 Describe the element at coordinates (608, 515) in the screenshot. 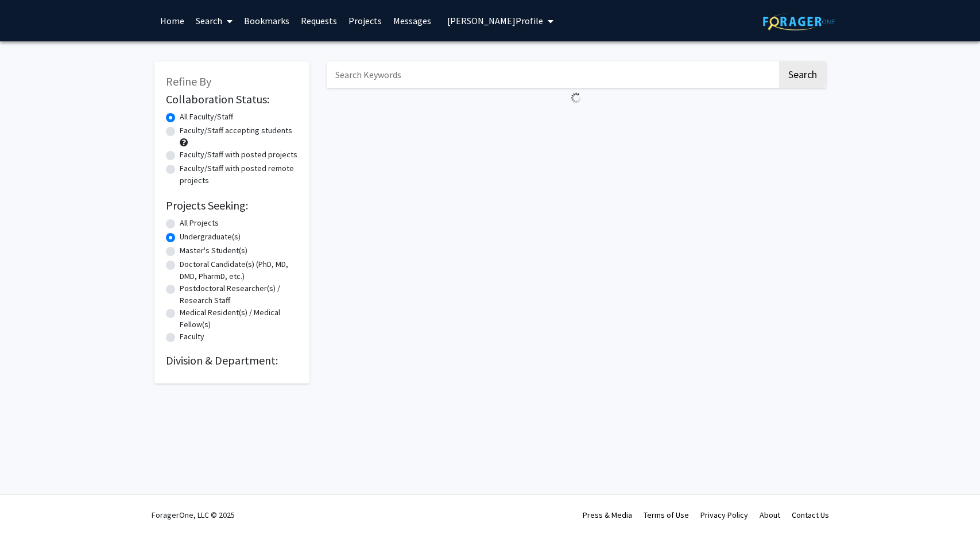

I see `a: Press & Media` at that location.